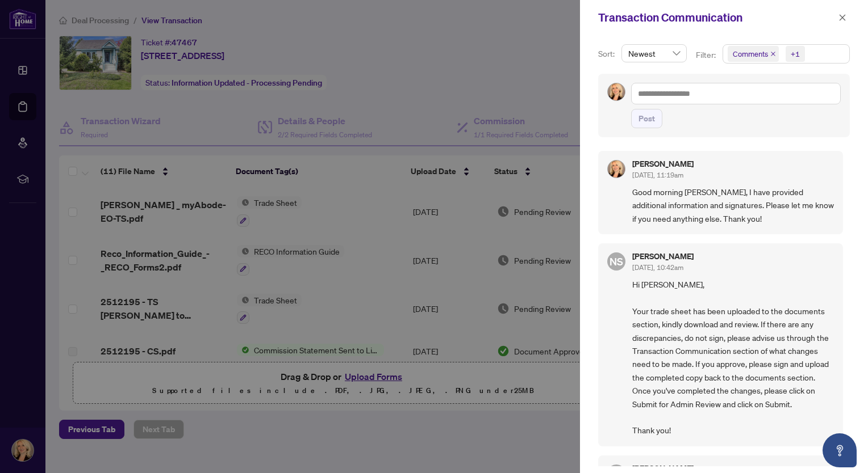 This screenshot has width=868, height=473. I want to click on button: Post, so click(646, 118).